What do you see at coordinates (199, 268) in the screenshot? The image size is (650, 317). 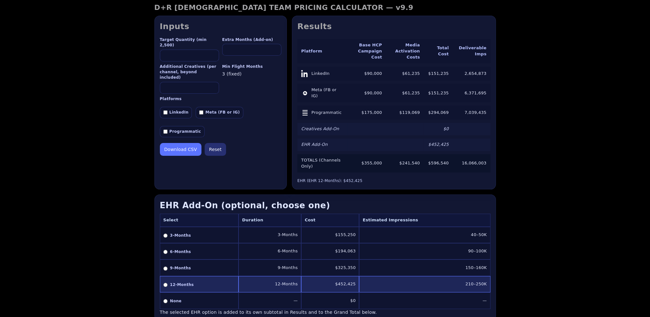 I see `label: 9-Months` at bounding box center [199, 268].